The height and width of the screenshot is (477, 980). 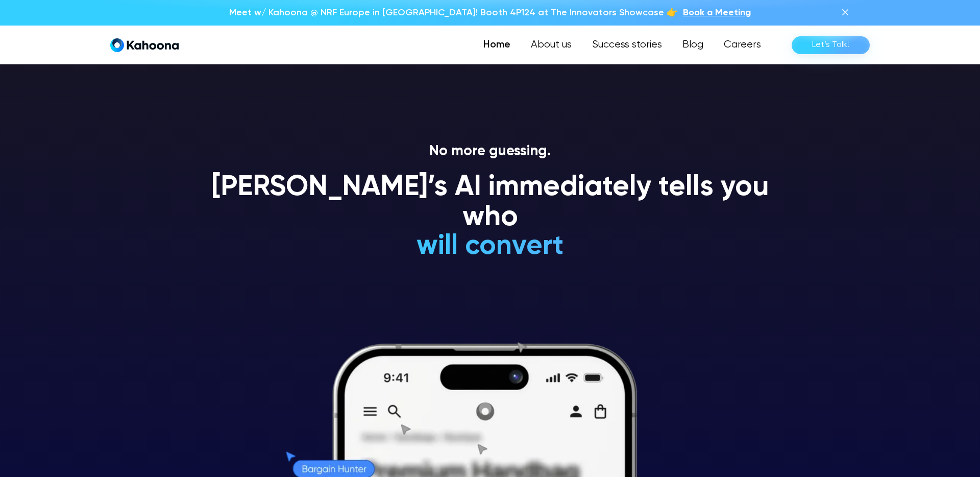 I want to click on span: Book a Meeting, so click(x=716, y=13).